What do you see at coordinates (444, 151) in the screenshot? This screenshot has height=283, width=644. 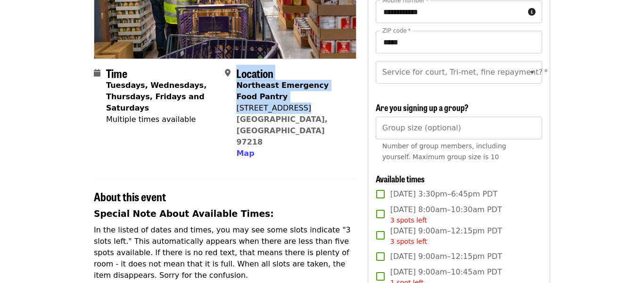 I see `span: Number of group members, including yourself. Maximum group size is 10` at bounding box center [444, 151].